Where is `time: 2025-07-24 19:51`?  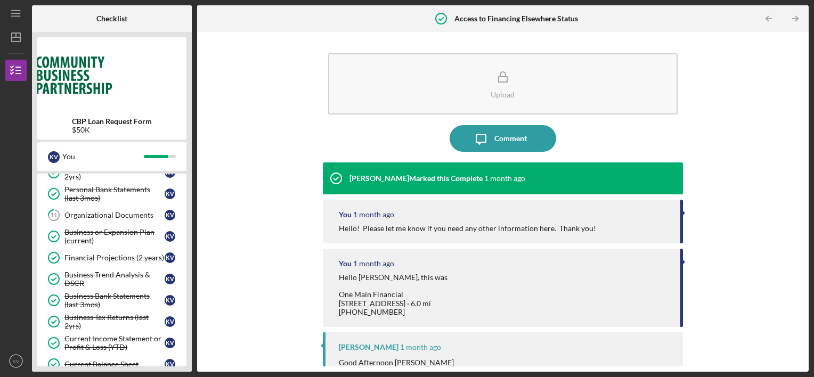 time: 2025-07-24 19:51 is located at coordinates (373, 264).